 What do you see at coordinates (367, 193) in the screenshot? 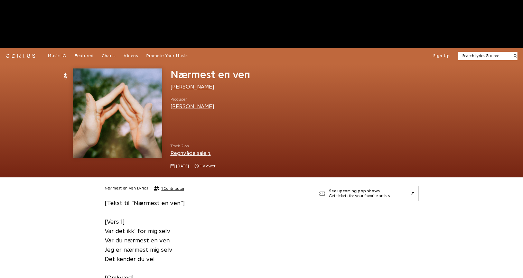
I see `a: See upcoming pop showsGet tickets for your favorite artists` at bounding box center [367, 193].